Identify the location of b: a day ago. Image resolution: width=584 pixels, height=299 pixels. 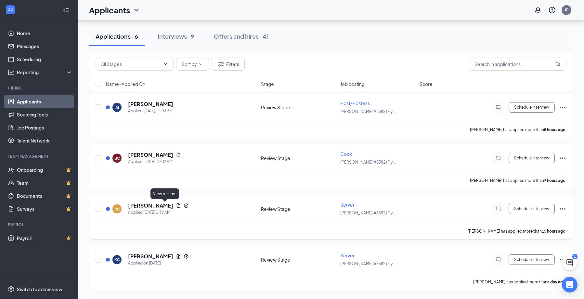
(557, 282).